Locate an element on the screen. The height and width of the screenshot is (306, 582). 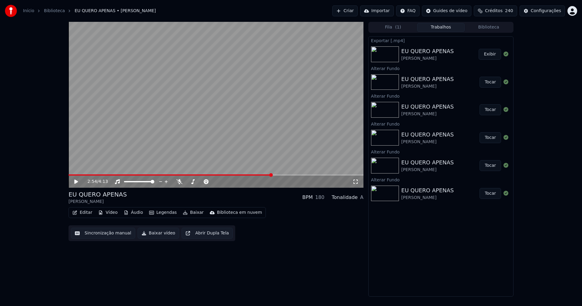
button: Biblioteca is located at coordinates (489, 27).